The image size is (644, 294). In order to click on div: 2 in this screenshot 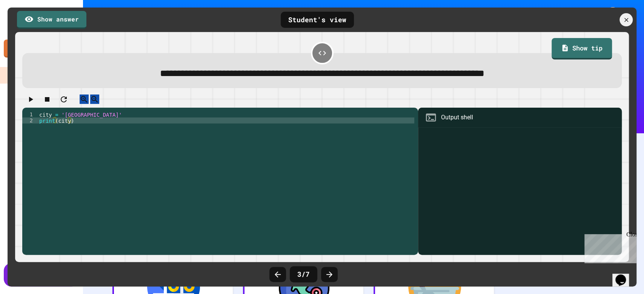, I will do `click(30, 121)`.